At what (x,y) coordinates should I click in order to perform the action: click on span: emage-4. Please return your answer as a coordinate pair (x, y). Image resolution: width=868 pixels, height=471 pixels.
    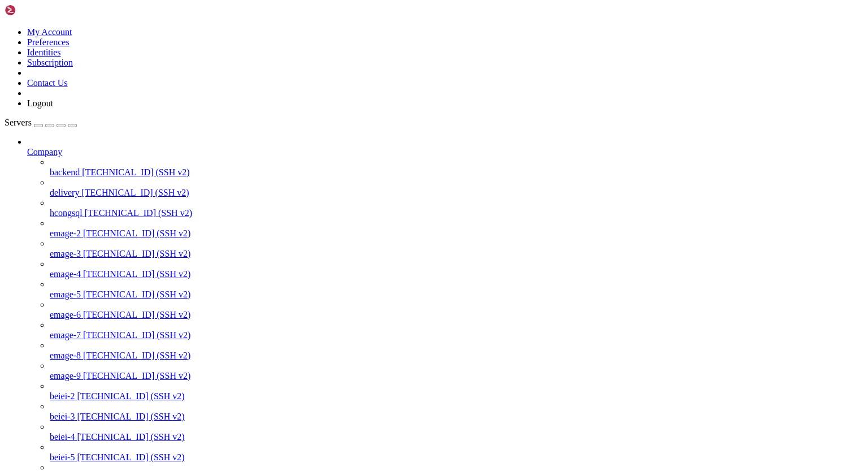
    Looking at the image, I should click on (65, 274).